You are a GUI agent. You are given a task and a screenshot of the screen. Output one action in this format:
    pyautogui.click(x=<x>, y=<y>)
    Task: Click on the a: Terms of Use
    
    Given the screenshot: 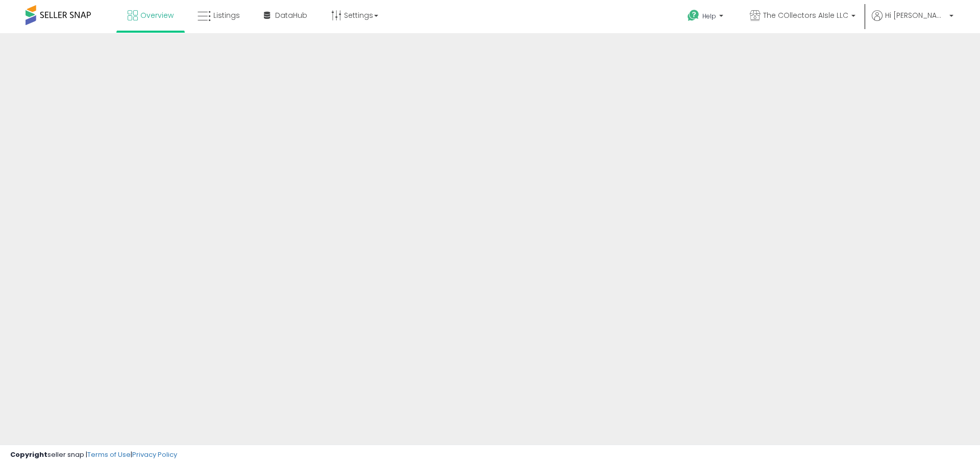 What is the action you would take?
    pyautogui.click(x=109, y=454)
    